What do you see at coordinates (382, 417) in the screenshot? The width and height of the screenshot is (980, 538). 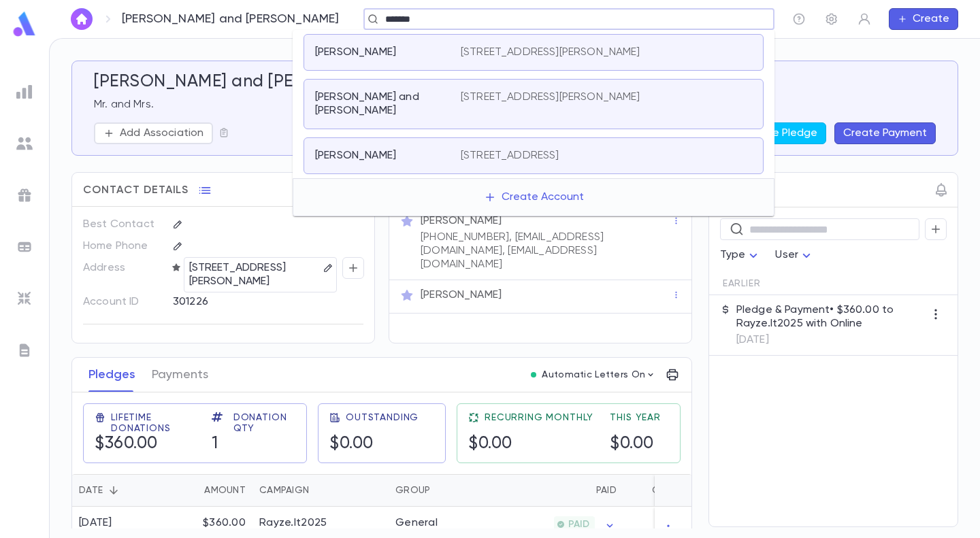 I see `span: Outstanding` at bounding box center [382, 417].